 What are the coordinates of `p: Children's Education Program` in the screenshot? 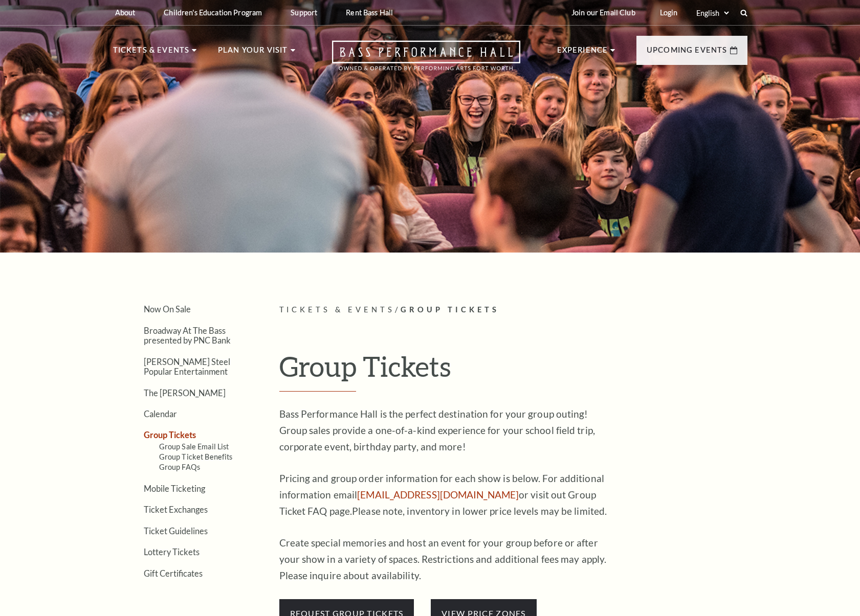 It's located at (213, 12).